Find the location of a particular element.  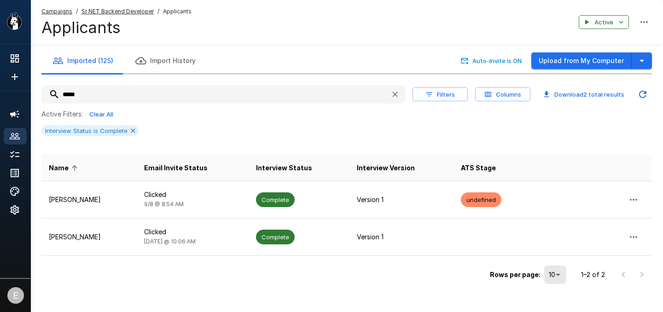

p: Active Filters: is located at coordinates (62, 114).